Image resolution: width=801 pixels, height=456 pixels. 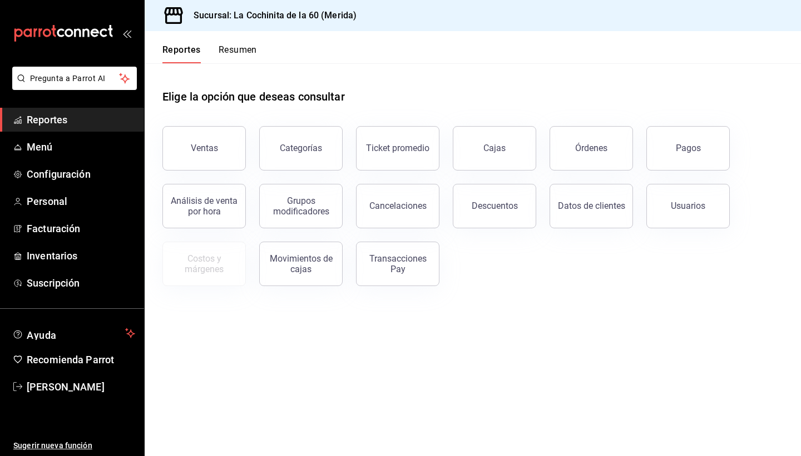 I want to click on button: Datos de clientes, so click(x=591, y=206).